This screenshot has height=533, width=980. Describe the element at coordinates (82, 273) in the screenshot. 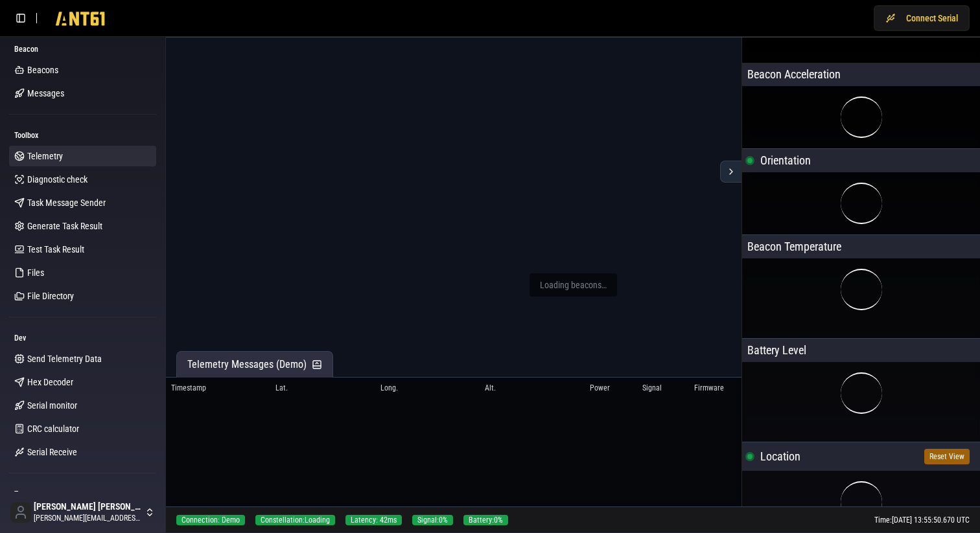

I see `a: Files` at that location.